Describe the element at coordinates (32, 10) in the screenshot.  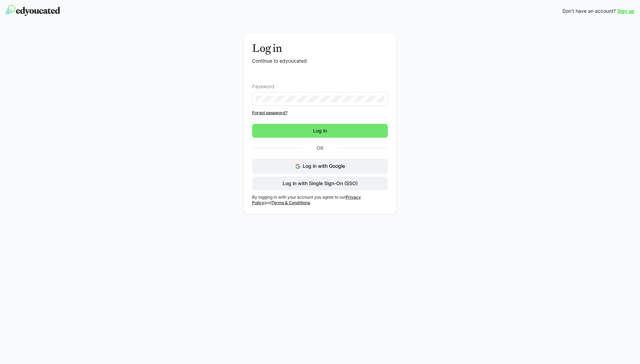
I see `img: edyoucated` at that location.